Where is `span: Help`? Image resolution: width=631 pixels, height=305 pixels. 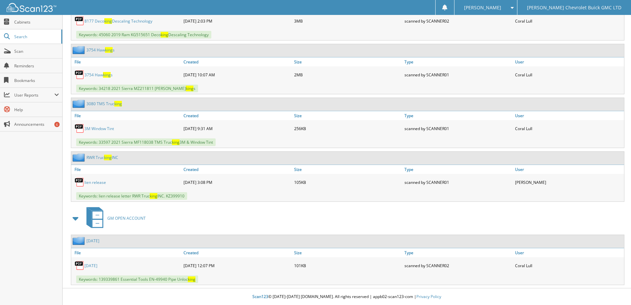 span: Help is located at coordinates (36, 109).